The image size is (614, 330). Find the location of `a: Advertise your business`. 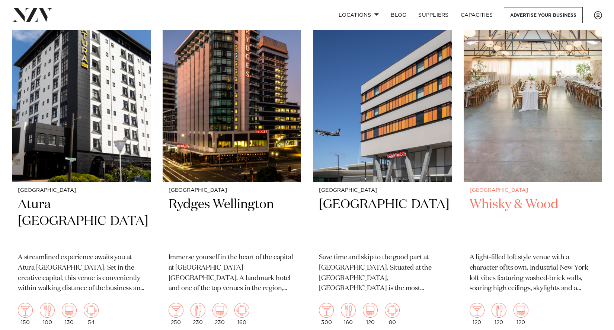

a: Advertise your business is located at coordinates (543, 15).